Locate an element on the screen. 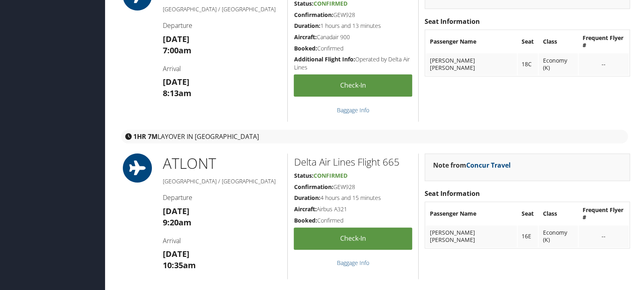 The image size is (644, 290). strong: Status: is located at coordinates (303, 175).